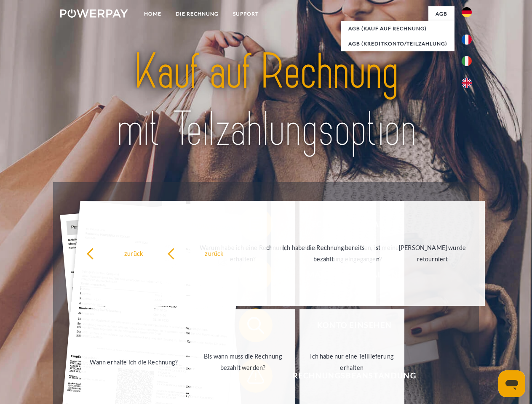 Image resolution: width=532 pixels, height=404 pixels. Describe the element at coordinates (323, 253) in the screenshot. I see `div: Ich habe die Rechnung bereits bezahlt` at that location.